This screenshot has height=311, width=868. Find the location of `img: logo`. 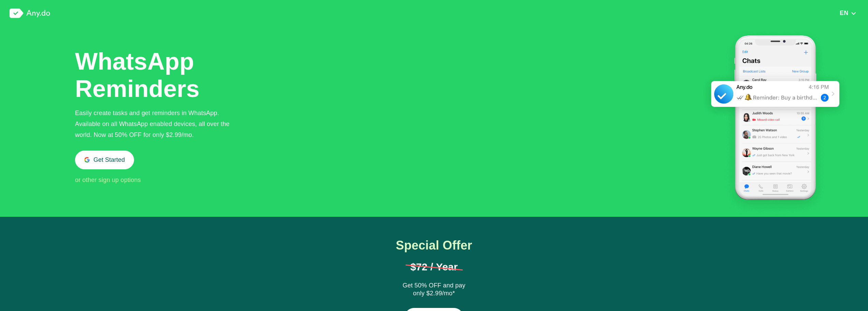

img: logo is located at coordinates (29, 13).